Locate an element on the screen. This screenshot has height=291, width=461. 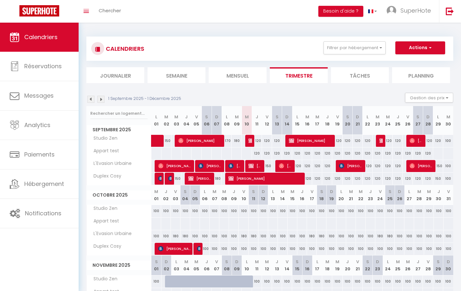
th: 04 is located at coordinates (185, 195).